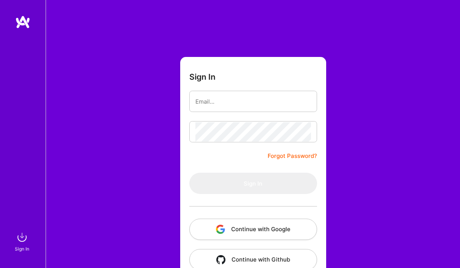  I want to click on a: sign inSign In, so click(23, 241).